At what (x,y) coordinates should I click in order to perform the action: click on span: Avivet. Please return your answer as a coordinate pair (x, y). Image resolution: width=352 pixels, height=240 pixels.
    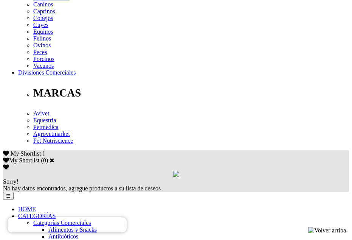
    Looking at the image, I should click on (41, 113).